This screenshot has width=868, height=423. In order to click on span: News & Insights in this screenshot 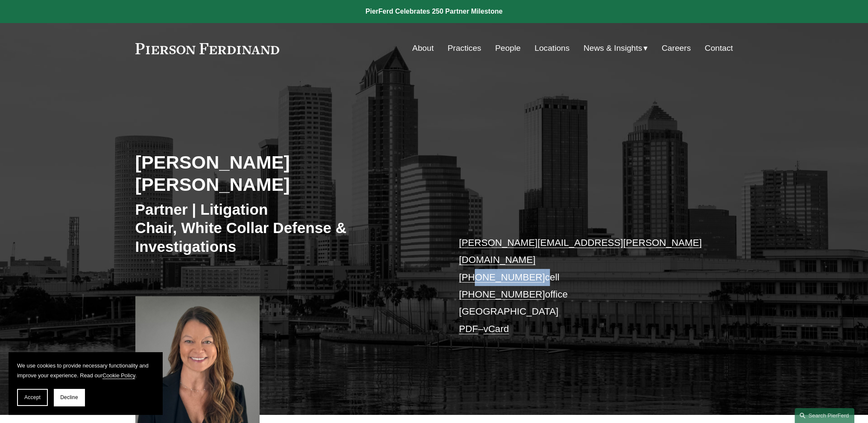, I will do `click(614, 48)`.